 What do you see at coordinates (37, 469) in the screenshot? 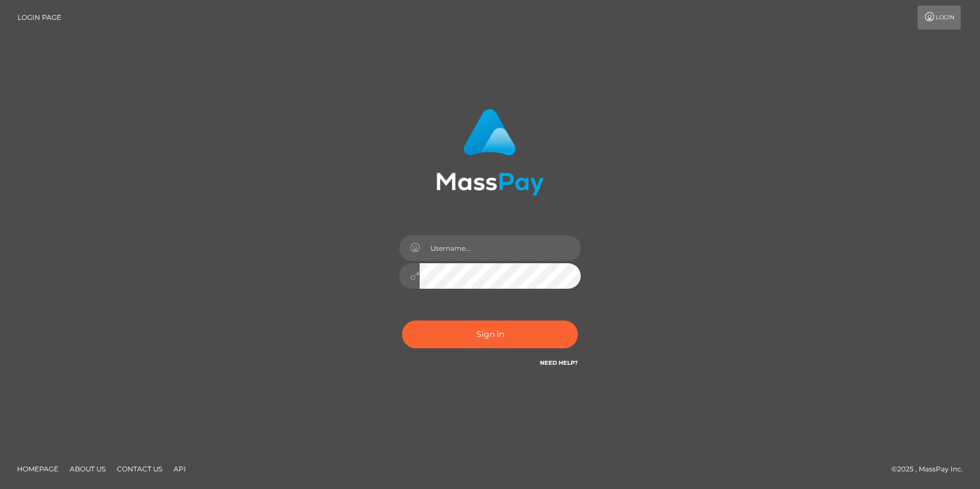
I see `a: Homepage` at bounding box center [37, 469].